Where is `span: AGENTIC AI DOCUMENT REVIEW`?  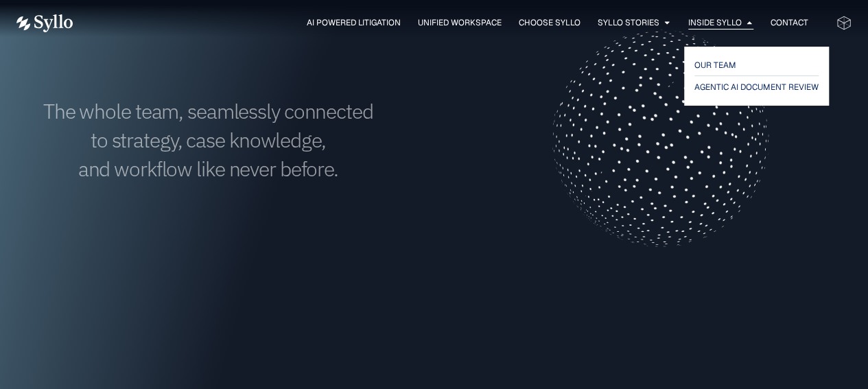
span: AGENTIC AI DOCUMENT REVIEW is located at coordinates (756, 88).